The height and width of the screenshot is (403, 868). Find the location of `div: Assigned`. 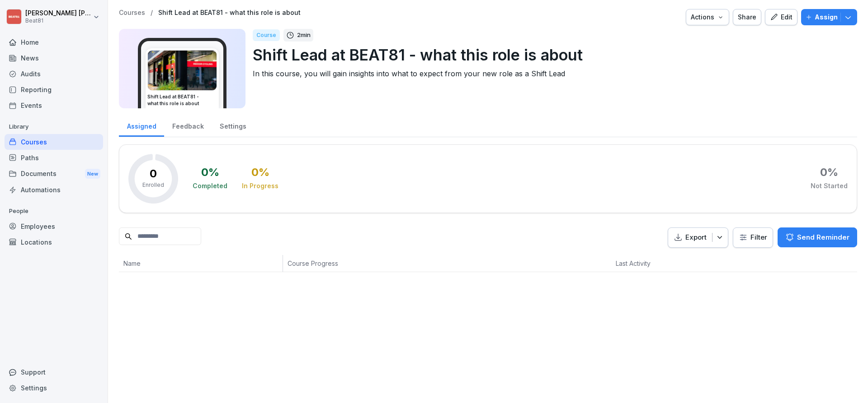

div: Assigned is located at coordinates (141, 125).